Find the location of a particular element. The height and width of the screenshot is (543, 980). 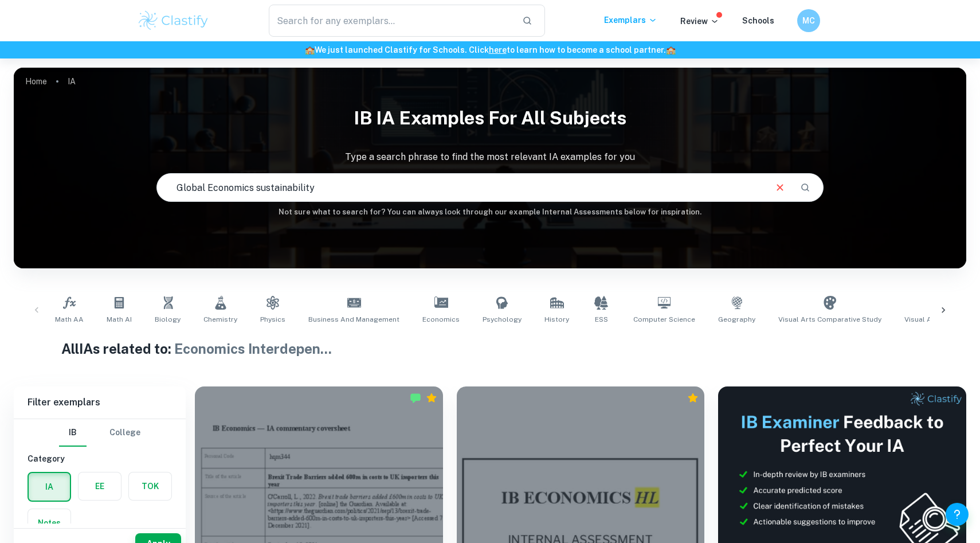

span: Physics is located at coordinates (273, 319).